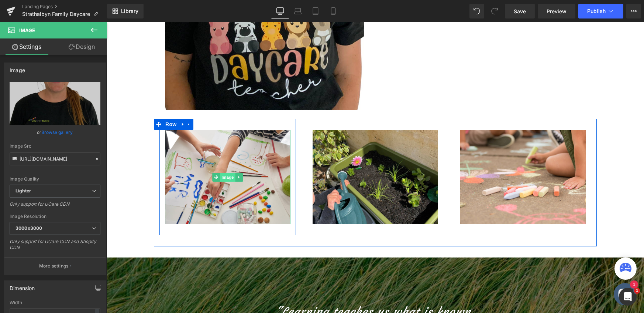 The image size is (644, 313). Describe the element at coordinates (634, 11) in the screenshot. I see `button: More` at that location.